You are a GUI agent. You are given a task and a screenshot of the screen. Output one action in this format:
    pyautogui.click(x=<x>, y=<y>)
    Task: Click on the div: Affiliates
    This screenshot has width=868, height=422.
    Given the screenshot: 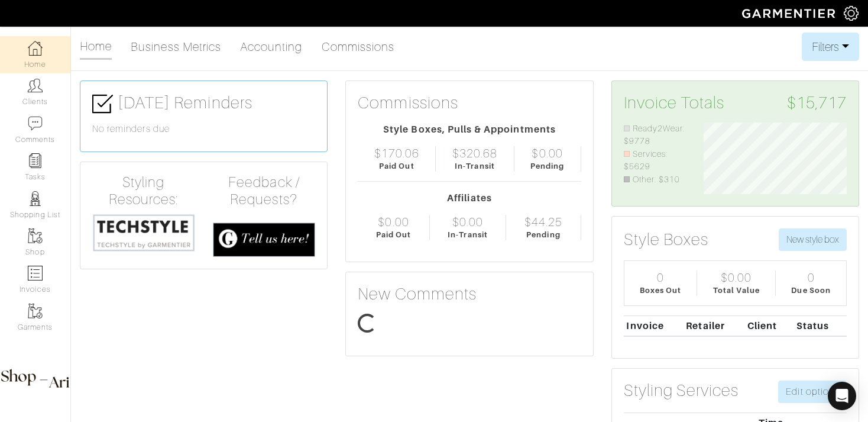 What is the action you would take?
    pyautogui.click(x=469, y=198)
    